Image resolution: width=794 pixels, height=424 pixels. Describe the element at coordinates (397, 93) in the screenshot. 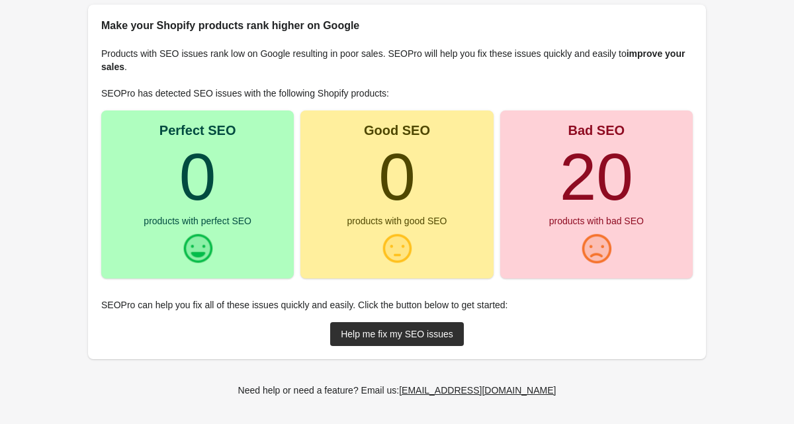

I see `p: SEOPro has detected SEO issues with the following Shopify products:` at that location.